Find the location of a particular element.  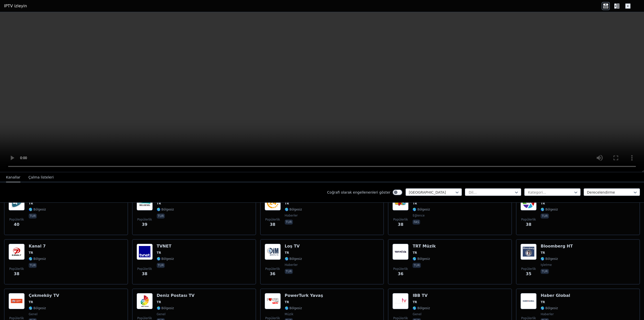

font: IBB TV is located at coordinates (420, 295).